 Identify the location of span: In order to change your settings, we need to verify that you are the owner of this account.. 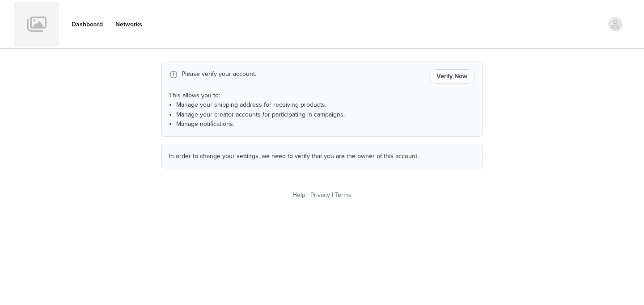
(294, 156).